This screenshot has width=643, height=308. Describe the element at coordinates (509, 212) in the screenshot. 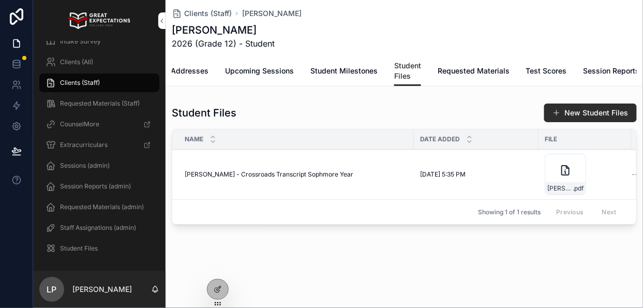

I see `span: Showing 1 of 1 results` at that location.